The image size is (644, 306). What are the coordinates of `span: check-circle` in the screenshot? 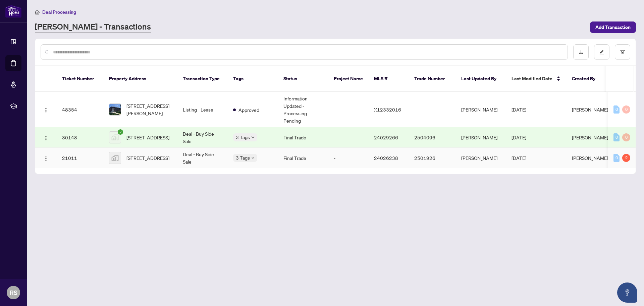 It's located at (120, 132).